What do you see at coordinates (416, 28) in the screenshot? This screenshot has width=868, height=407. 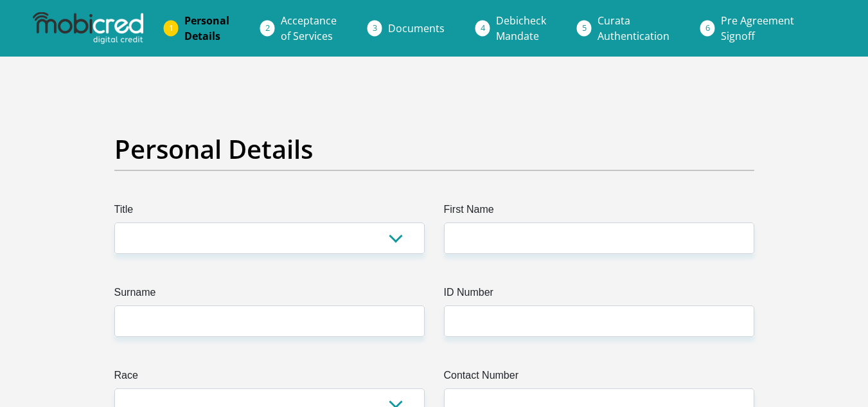 I see `span: Documents` at bounding box center [416, 28].